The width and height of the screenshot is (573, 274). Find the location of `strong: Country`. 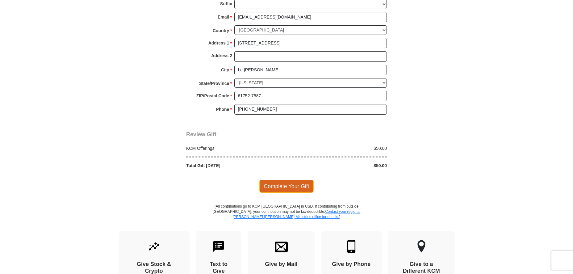

strong: Country is located at coordinates (221, 31).